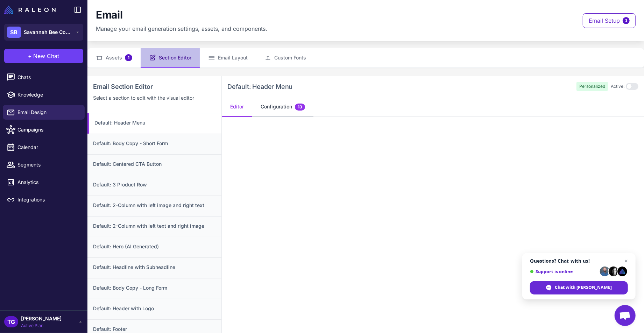 The image size is (644, 333). I want to click on span: 3, so click(626, 21).